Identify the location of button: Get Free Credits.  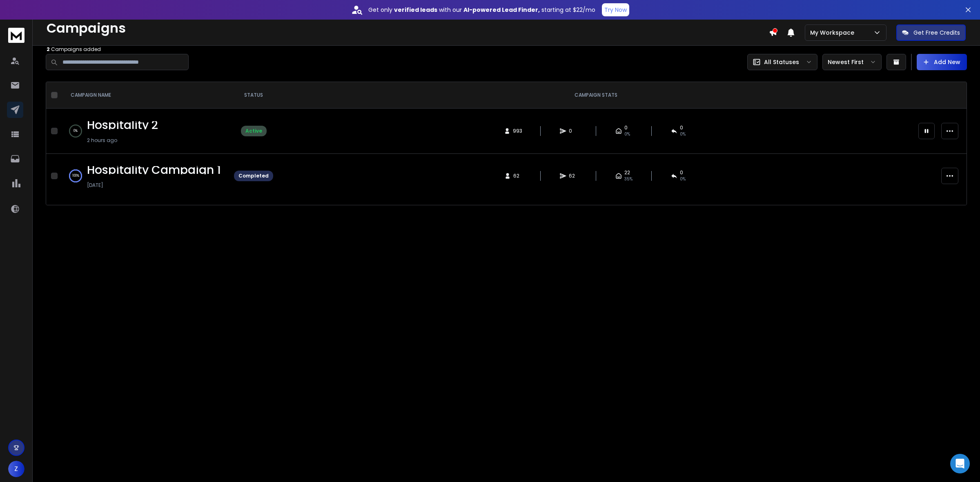
(931, 33).